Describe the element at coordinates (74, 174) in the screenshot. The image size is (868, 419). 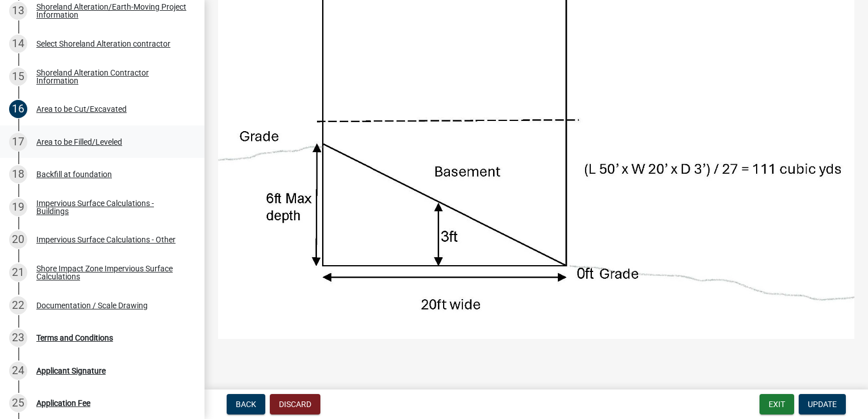
I see `div: Backfill at foundation` at that location.